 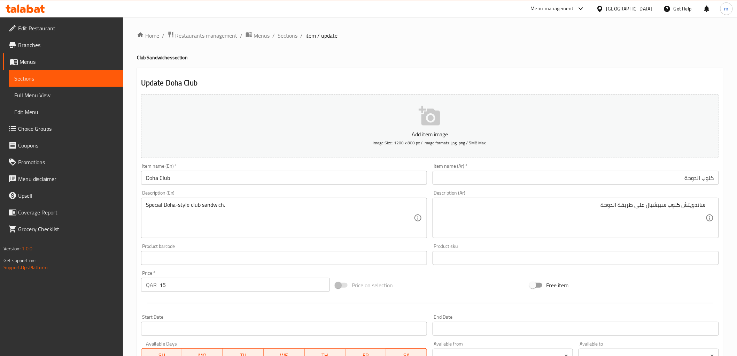 What do you see at coordinates (576, 258) in the screenshot?
I see `input: Please enter product sku` at bounding box center [576, 258].